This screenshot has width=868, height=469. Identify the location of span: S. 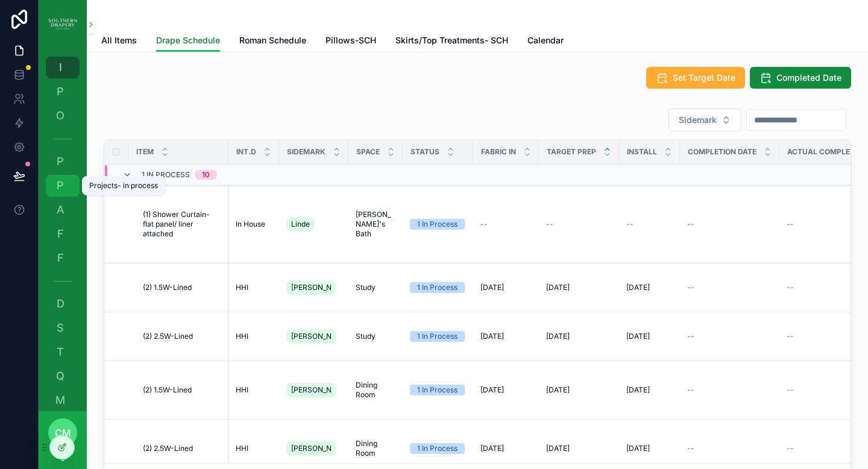
(60, 328).